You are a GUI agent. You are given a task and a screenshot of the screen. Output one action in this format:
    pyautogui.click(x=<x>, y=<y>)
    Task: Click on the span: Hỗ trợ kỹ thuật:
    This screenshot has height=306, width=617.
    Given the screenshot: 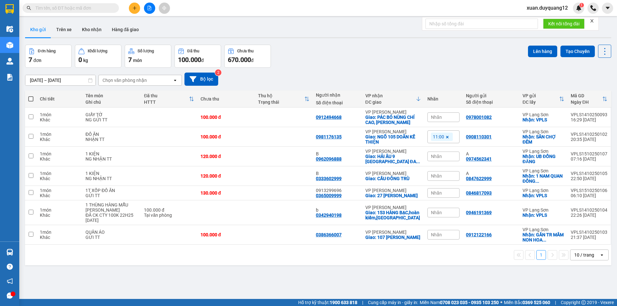 What is the action you would take?
    pyautogui.click(x=328, y=303)
    